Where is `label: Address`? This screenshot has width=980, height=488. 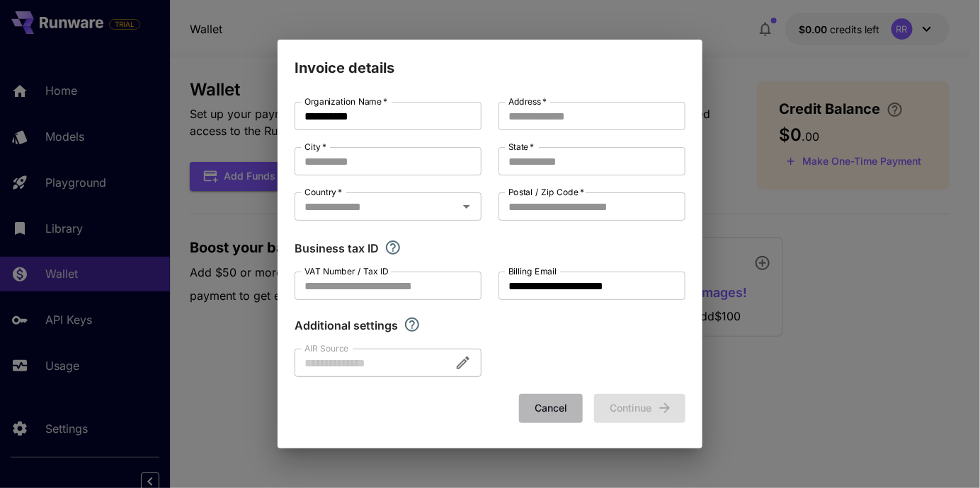 label: Address is located at coordinates (528, 101).